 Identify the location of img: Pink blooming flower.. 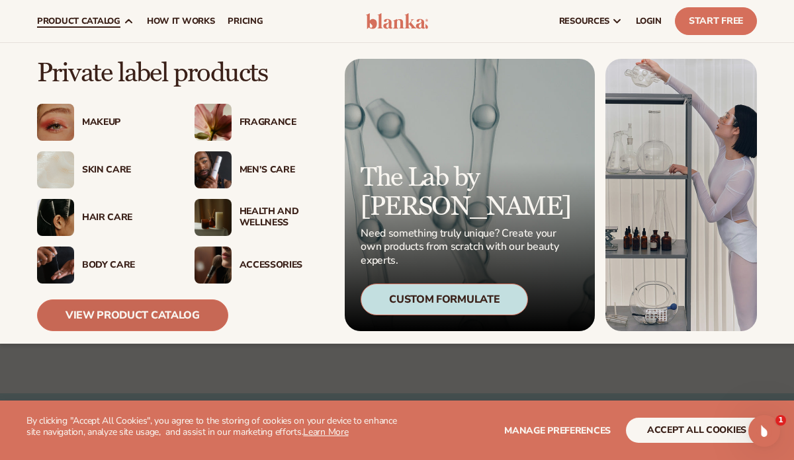
(213, 122).